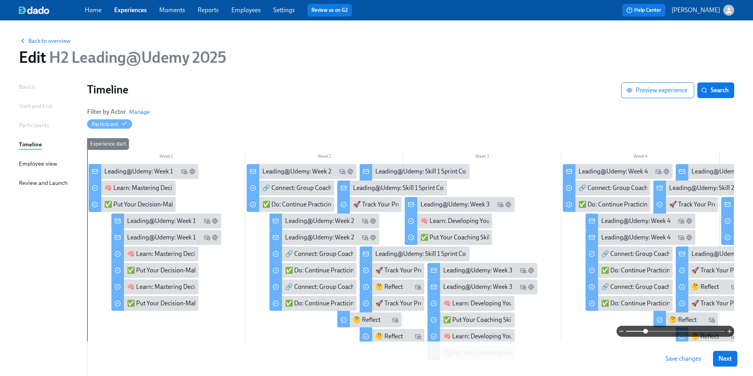 This screenshot has height=376, width=753. Describe the element at coordinates (93, 10) in the screenshot. I see `a: Home` at that location.